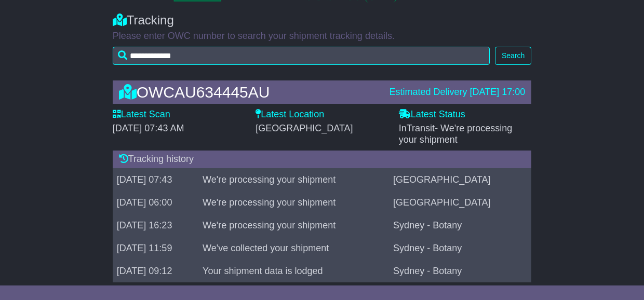  Describe the element at coordinates (141, 115) in the screenshot. I see `label: Latest Scan` at that location.